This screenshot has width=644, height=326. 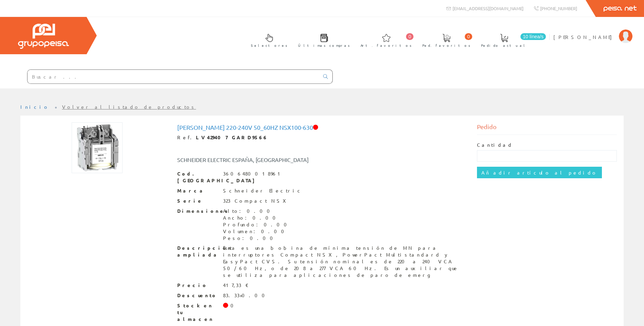 I want to click on input: Añadir artículo al pedido, so click(x=539, y=173).